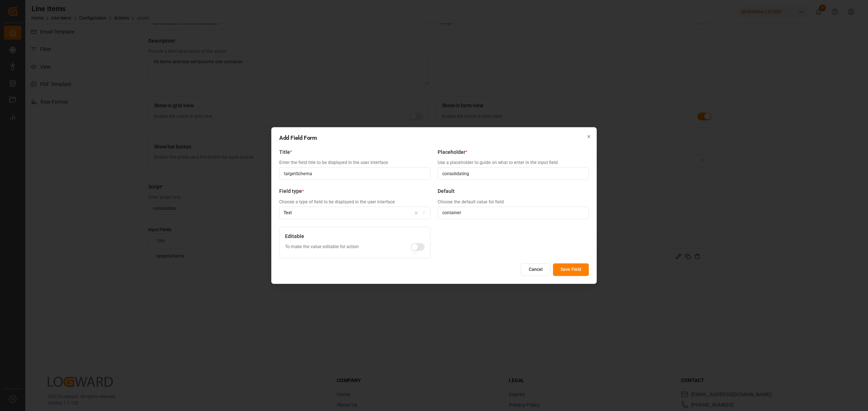 This screenshot has height=411, width=868. Describe the element at coordinates (434, 138) in the screenshot. I see `h2: Add Field Form` at that location.